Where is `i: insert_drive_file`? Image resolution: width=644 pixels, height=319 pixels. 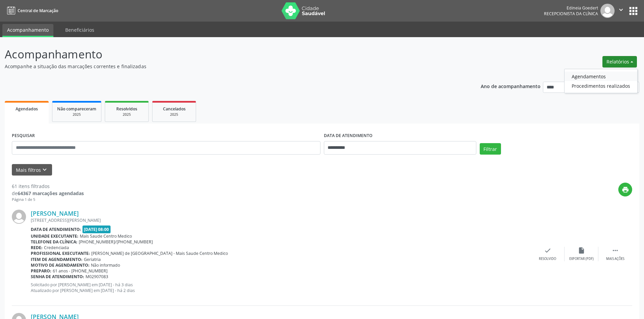
i: insert_drive_file is located at coordinates (581, 250).